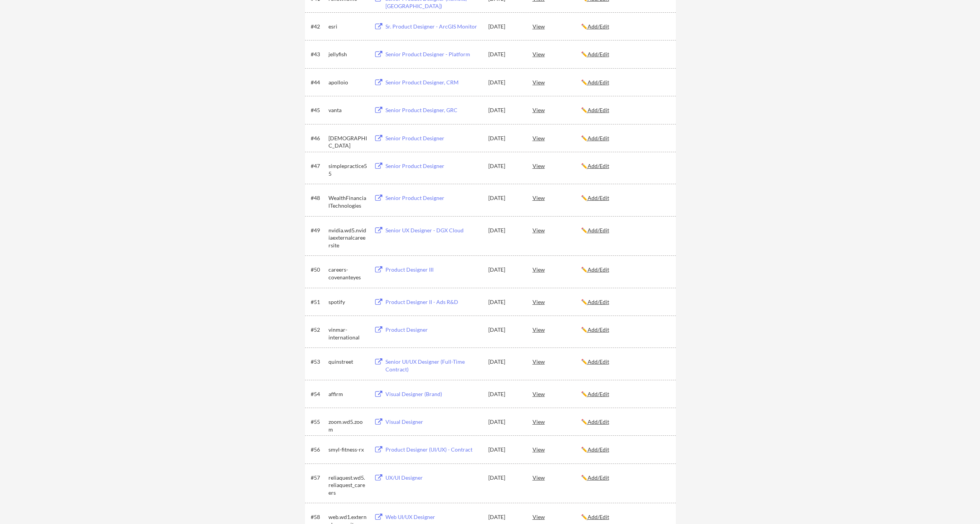  I want to click on div: WealthFinancialTechnologies, so click(348, 201).